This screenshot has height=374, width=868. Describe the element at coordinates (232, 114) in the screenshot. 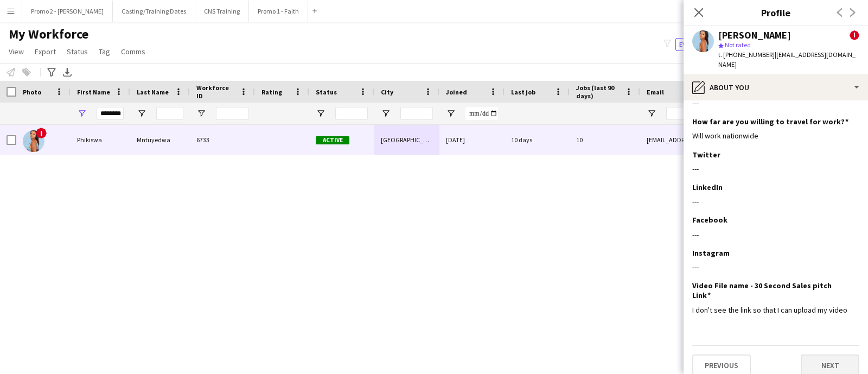

I see `input: Workforce ID Filter Input` at that location.